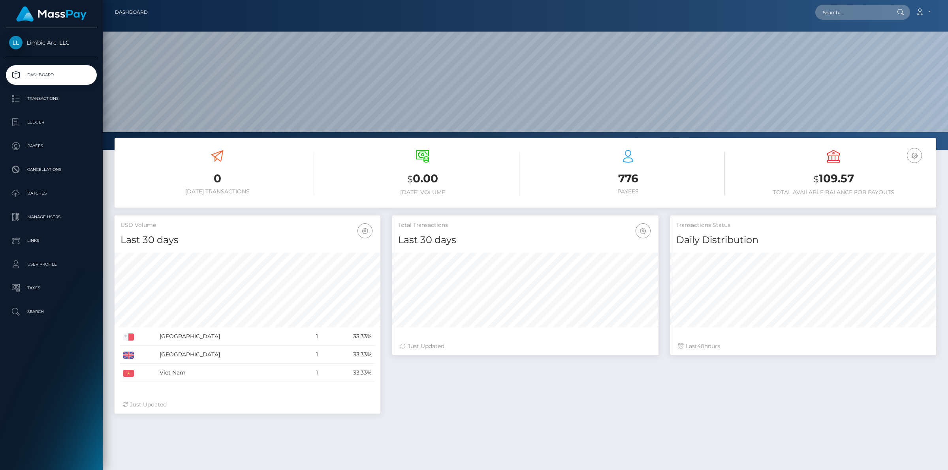 The height and width of the screenshot is (470, 948). What do you see at coordinates (51, 146) in the screenshot?
I see `p: Payees` at bounding box center [51, 146].